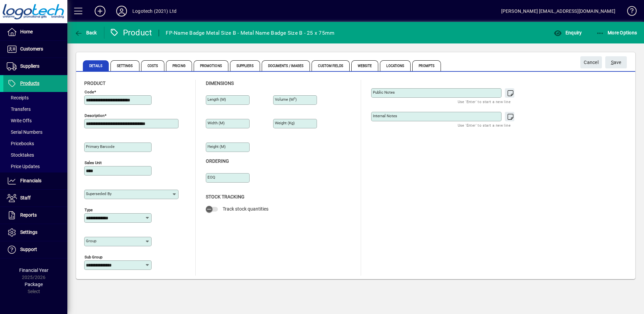  I want to click on span: Price Updates, so click(23, 166).